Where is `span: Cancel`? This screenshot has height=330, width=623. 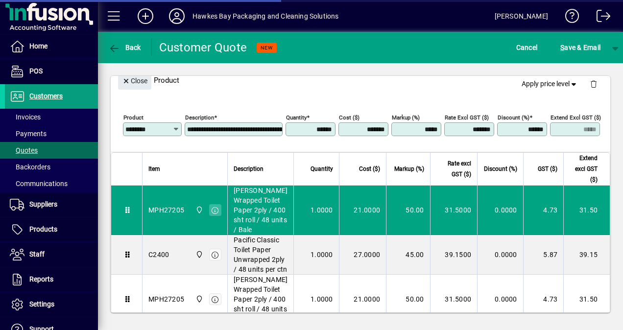
span: Cancel is located at coordinates (527, 48).